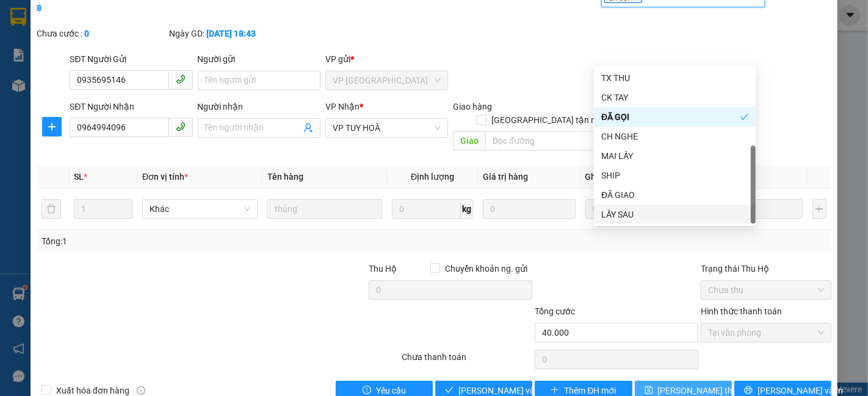 This screenshot has width=868, height=396. I want to click on div: Chưa thanh toán, so click(468, 361).